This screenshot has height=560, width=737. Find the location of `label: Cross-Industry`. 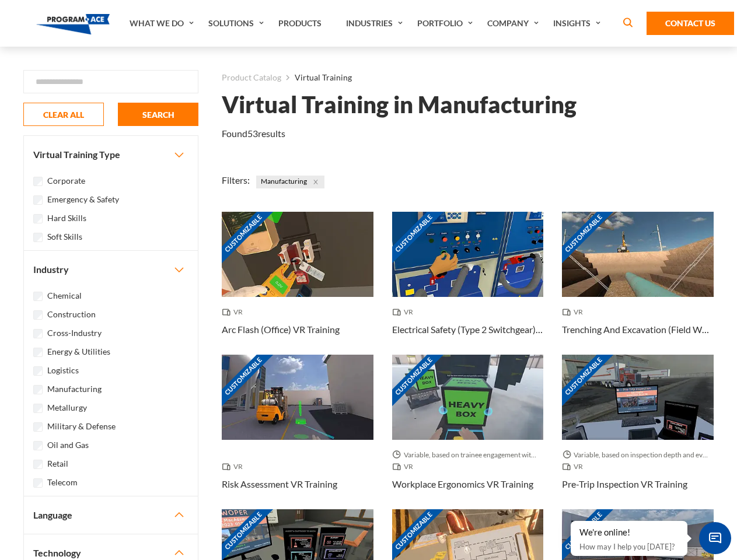

label: Cross-Industry is located at coordinates (74, 333).